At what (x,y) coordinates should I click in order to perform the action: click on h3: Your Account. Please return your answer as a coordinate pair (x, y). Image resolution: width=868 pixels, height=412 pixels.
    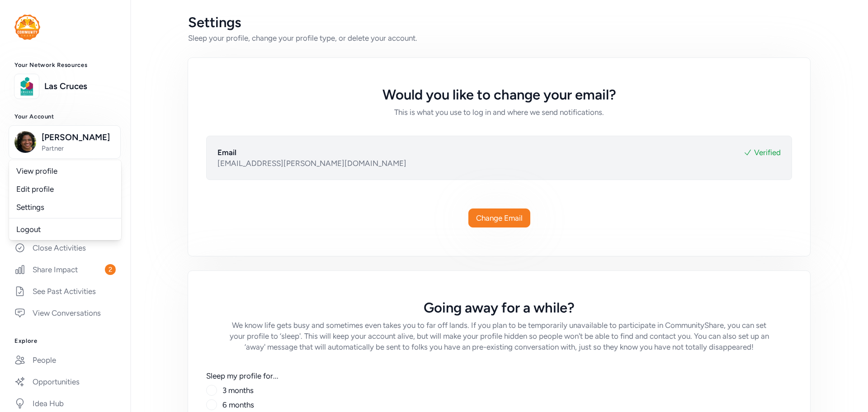
    Looking at the image, I should click on (65, 116).